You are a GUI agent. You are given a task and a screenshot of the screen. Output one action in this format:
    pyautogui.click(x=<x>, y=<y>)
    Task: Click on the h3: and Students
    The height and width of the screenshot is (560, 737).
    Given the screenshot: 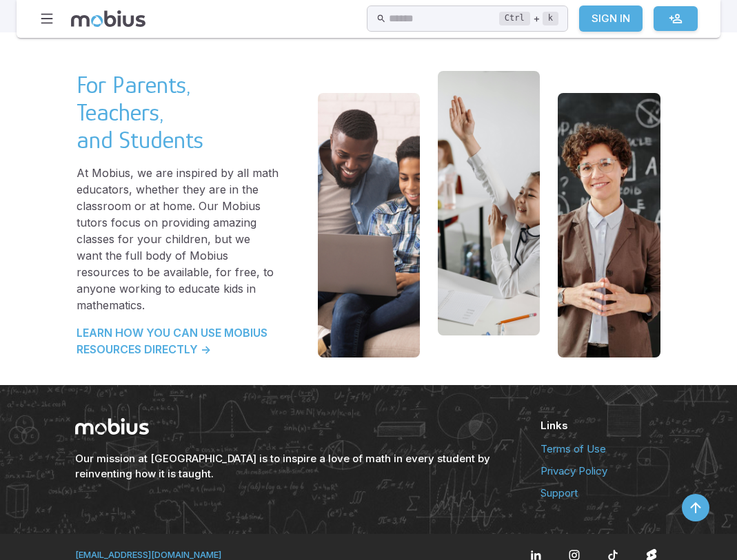 What is the action you would take?
    pyautogui.click(x=177, y=140)
    